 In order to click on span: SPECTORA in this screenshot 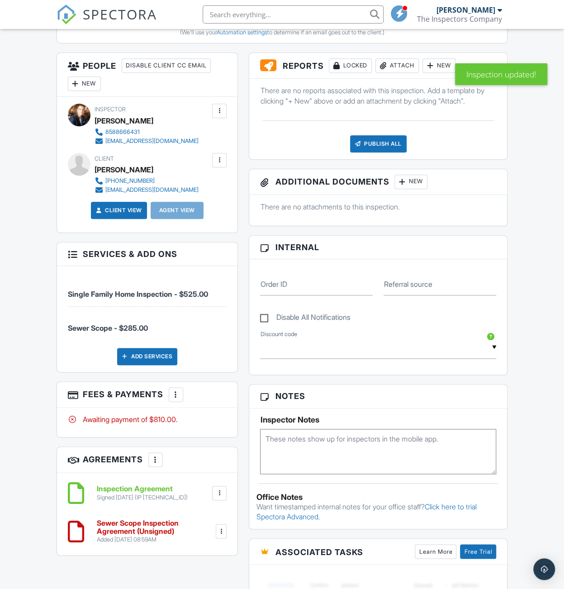, I will do `click(120, 14)`.